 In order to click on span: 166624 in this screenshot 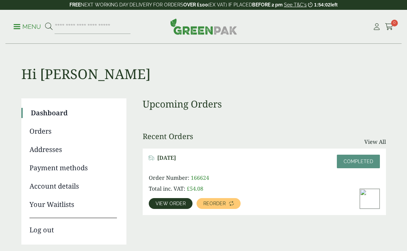, I will do `click(200, 177)`.